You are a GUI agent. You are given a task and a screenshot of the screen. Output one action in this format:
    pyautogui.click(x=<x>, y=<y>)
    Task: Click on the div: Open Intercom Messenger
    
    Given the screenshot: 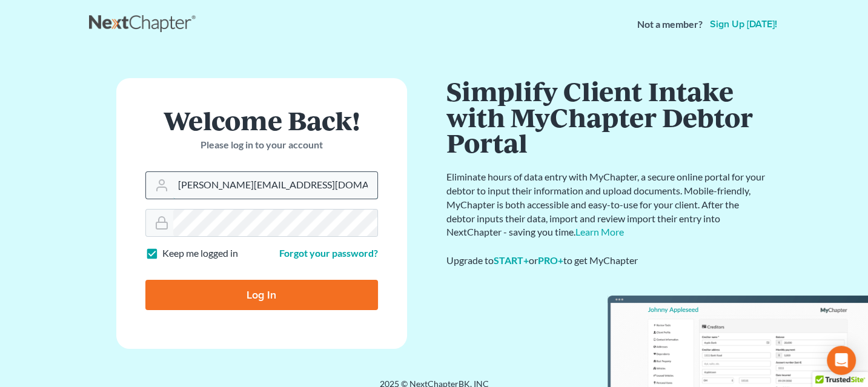 What is the action you would take?
    pyautogui.click(x=841, y=360)
    